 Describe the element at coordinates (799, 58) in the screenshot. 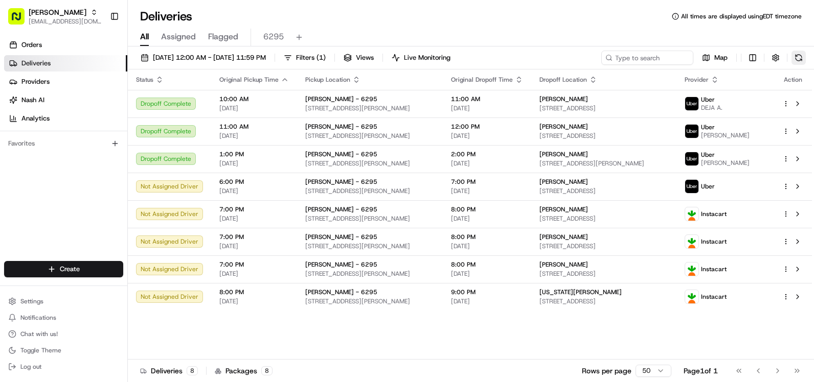

I see `button: Refresh` at that location.